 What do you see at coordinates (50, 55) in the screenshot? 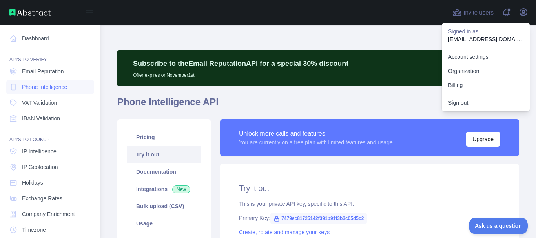
I see `div: API'S TO VERIFY` at bounding box center [50, 55].